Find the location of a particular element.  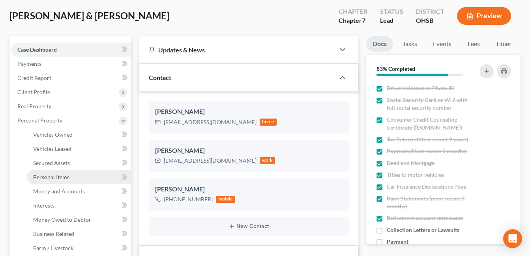

button: New Contact is located at coordinates (249, 227).